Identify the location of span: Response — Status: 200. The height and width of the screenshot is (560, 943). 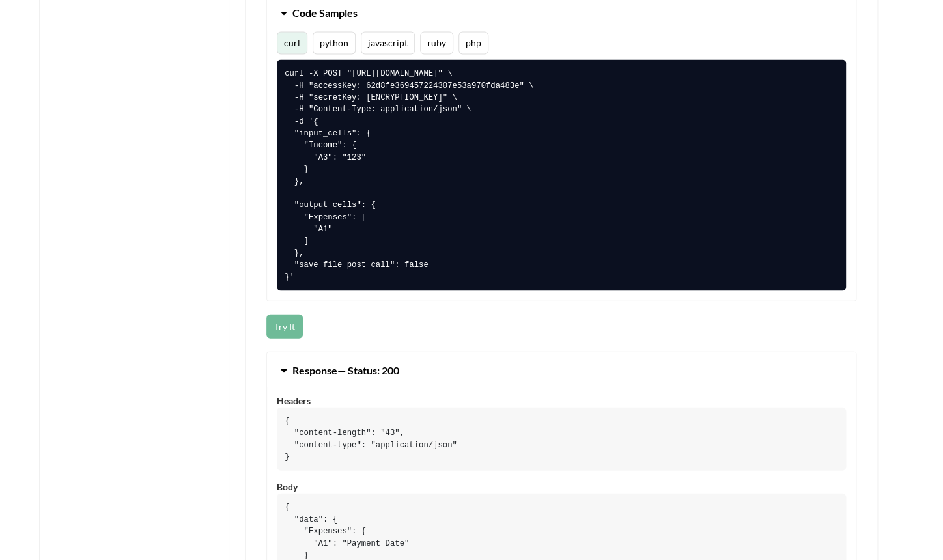
(346, 369).